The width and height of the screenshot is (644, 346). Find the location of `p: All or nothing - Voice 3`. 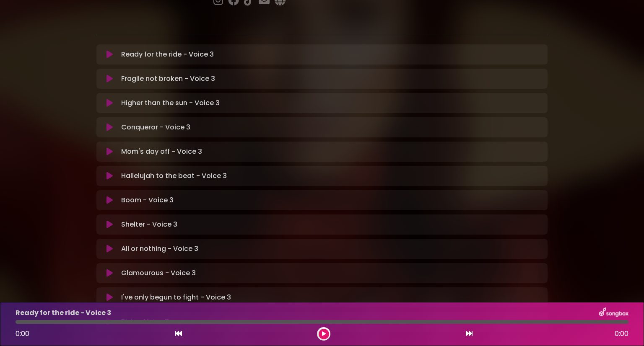

p: All or nothing - Voice 3 is located at coordinates (160, 249).